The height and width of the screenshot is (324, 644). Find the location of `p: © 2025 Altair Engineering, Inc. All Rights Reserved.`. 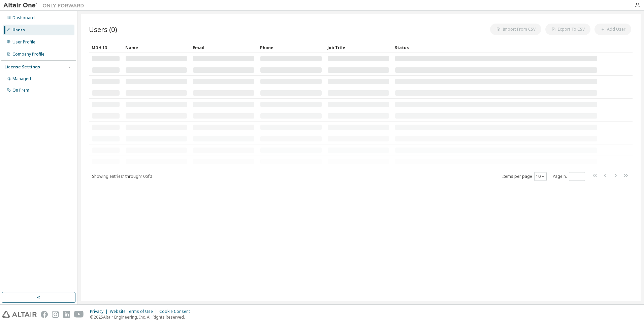

p: © 2025 Altair Engineering, Inc. All Rights Reserved. is located at coordinates (142, 317).